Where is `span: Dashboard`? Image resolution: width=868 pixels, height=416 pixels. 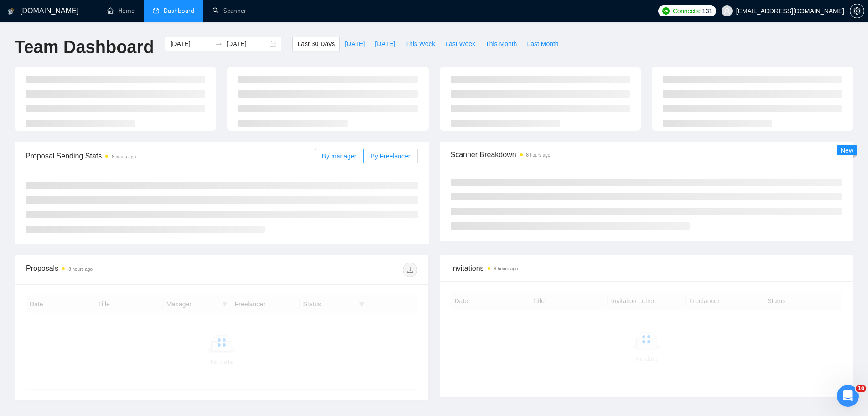
span: Dashboard is located at coordinates (179, 11).